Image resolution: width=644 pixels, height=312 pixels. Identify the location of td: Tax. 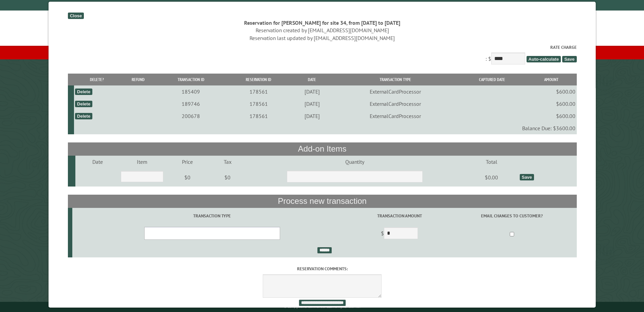
(227, 162).